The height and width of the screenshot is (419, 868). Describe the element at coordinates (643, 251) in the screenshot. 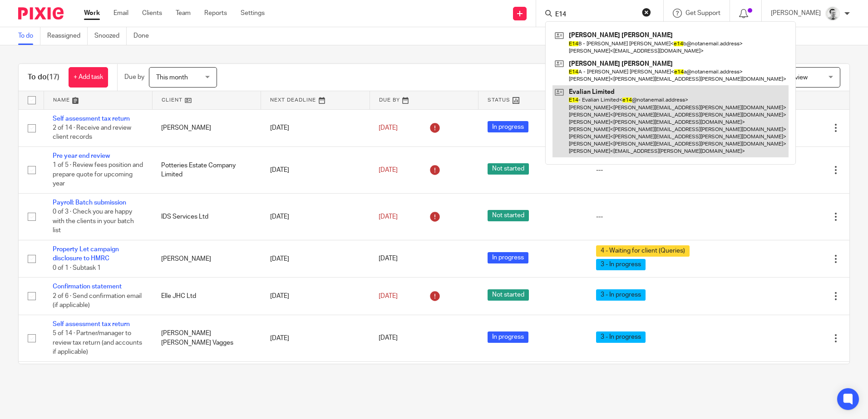

I see `span: 4 - Waiting for client (Queries)` at that location.